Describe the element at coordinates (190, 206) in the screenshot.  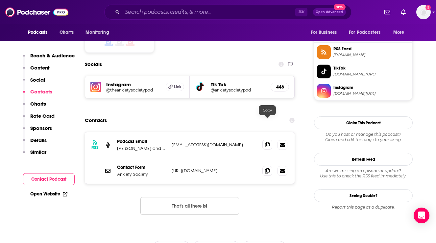
I see `button: Nothing here.` at that location.